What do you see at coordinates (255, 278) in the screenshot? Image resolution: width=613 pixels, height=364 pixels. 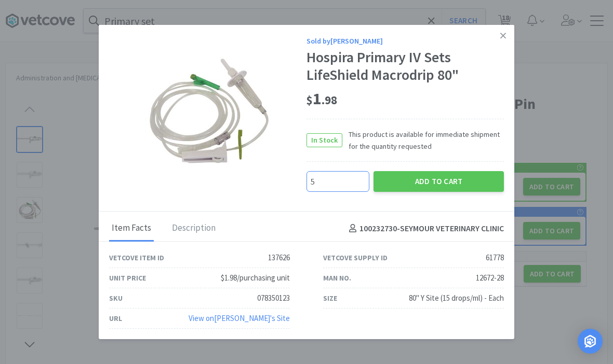 I see `div: $1.98/purchasing unit` at bounding box center [255, 278].